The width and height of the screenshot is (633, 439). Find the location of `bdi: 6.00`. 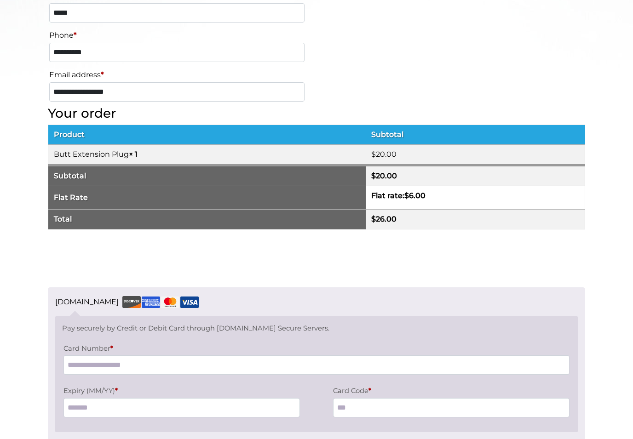

bdi: 6.00 is located at coordinates (415, 195).